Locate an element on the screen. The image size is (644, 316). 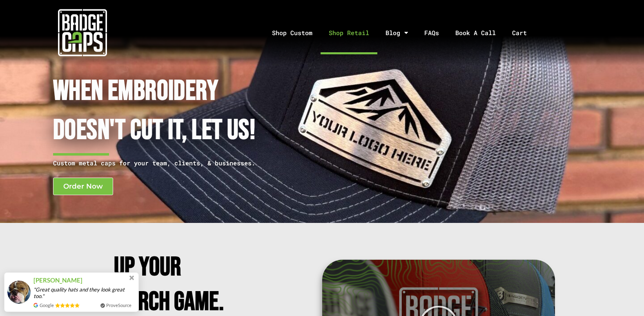
span: "Great quality hats and they look great too." is located at coordinates (84, 293).